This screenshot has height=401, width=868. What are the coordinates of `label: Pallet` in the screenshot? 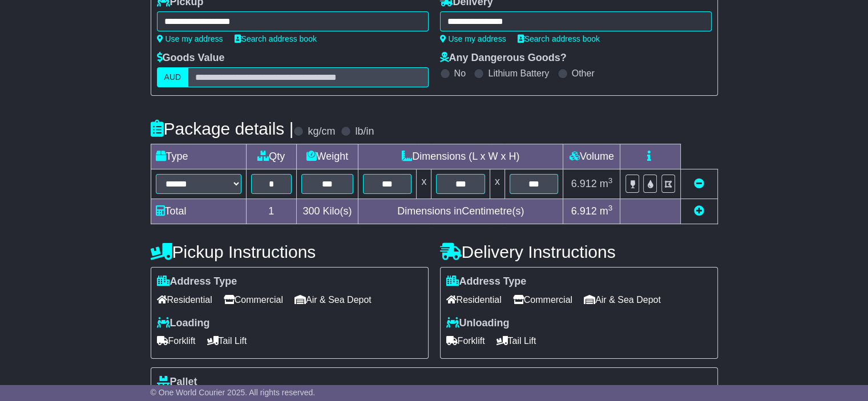 It's located at (177, 382).